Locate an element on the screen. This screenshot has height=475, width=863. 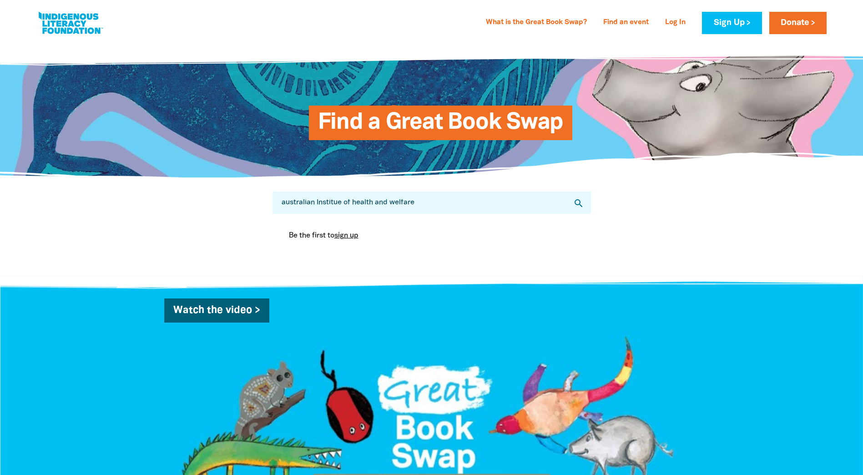
a: Log In is located at coordinates (675, 23).